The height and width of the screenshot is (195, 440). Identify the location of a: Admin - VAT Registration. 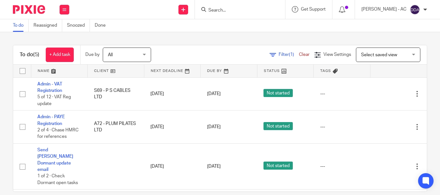
(50, 88).